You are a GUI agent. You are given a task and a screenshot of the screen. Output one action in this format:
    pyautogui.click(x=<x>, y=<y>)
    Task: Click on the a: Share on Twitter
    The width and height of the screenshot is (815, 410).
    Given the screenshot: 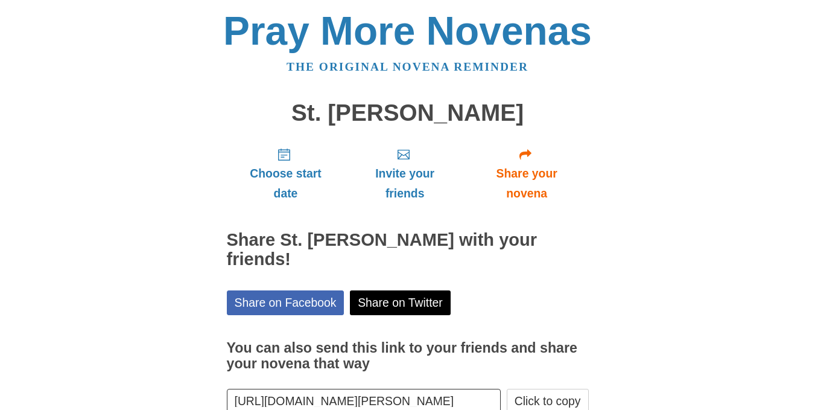 What is the action you would take?
    pyautogui.click(x=400, y=302)
    